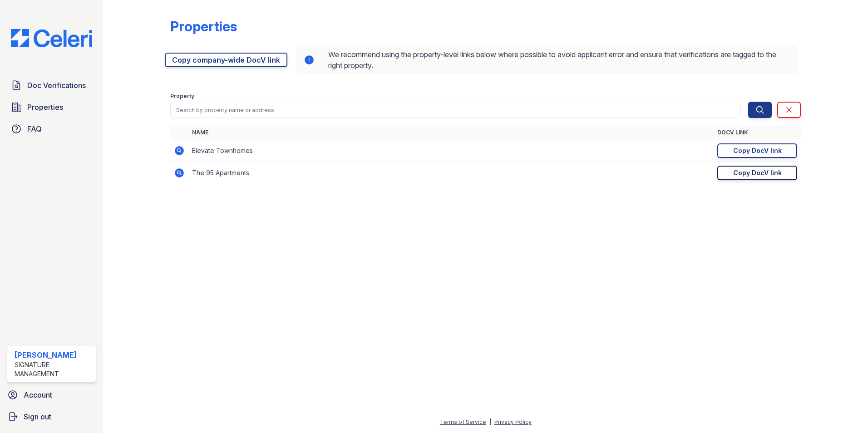  What do you see at coordinates (182, 96) in the screenshot?
I see `label: Property` at bounding box center [182, 96].